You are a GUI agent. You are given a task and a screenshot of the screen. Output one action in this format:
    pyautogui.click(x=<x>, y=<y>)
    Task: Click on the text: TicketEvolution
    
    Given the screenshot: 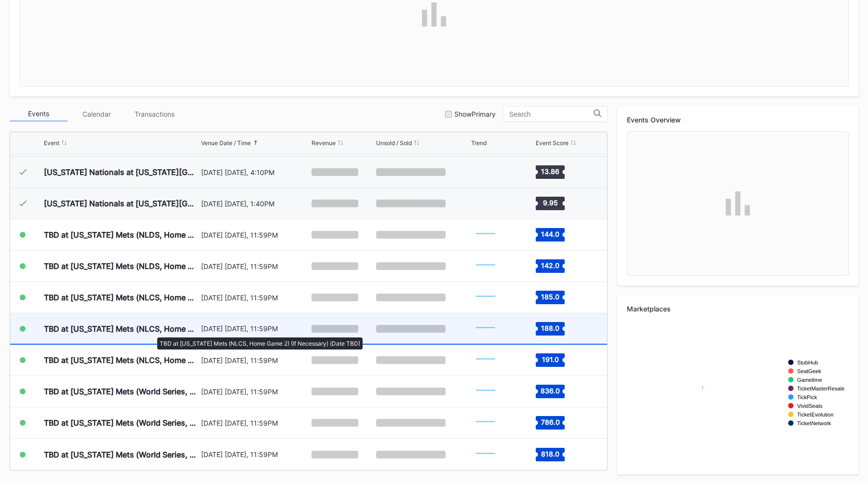 What is the action you would take?
    pyautogui.click(x=815, y=415)
    